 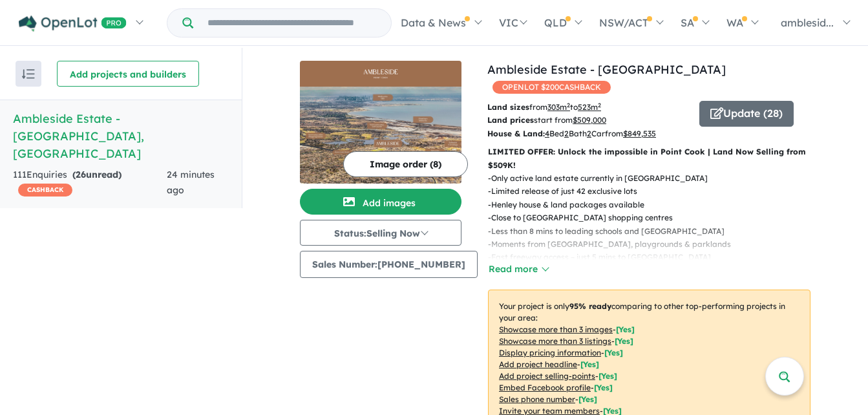 I want to click on b: Land prices, so click(x=511, y=119).